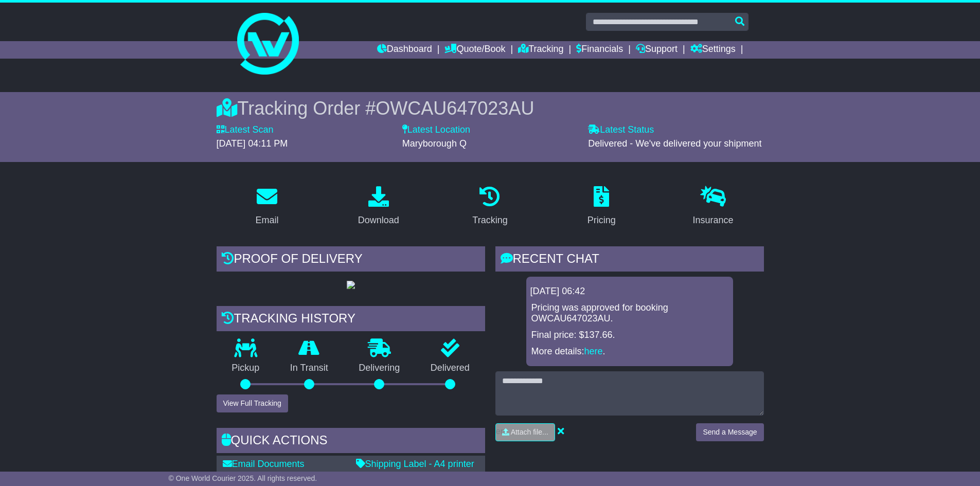 The image size is (980, 486). I want to click on a: Dashboard, so click(404, 50).